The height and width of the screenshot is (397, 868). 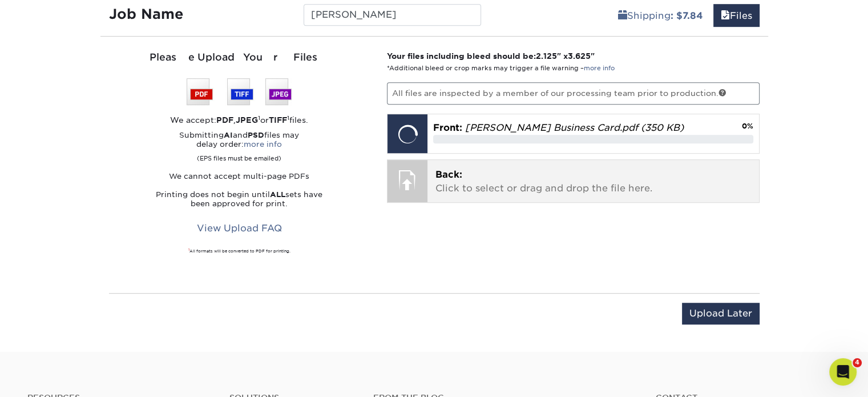 What do you see at coordinates (660, 15) in the screenshot?
I see `a: Shipping: $7.84` at bounding box center [660, 15].